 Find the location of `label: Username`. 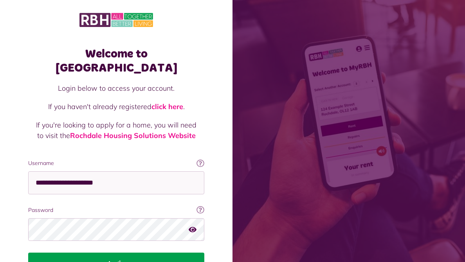

label: Username is located at coordinates (116, 163).